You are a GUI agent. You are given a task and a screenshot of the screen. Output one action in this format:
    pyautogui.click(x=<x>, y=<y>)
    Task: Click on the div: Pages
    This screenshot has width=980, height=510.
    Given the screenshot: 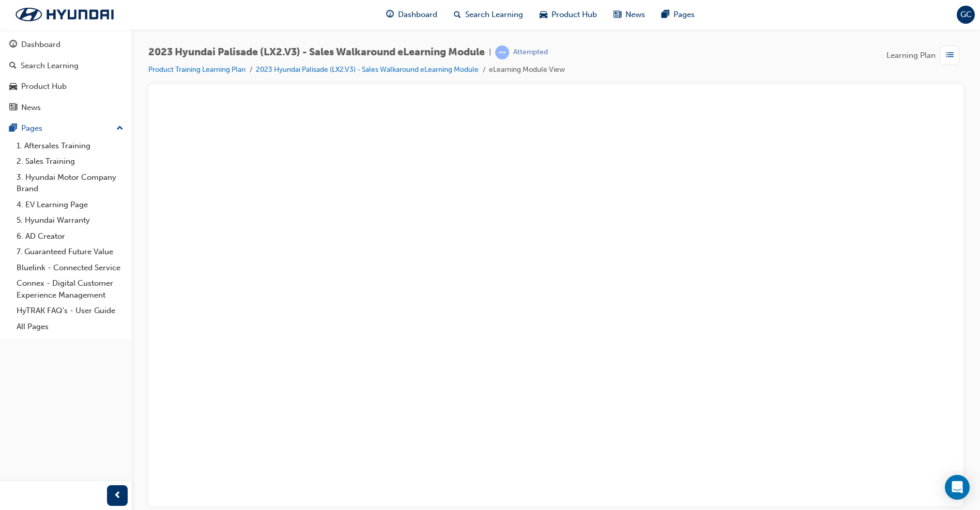 What is the action you would take?
    pyautogui.click(x=32, y=128)
    